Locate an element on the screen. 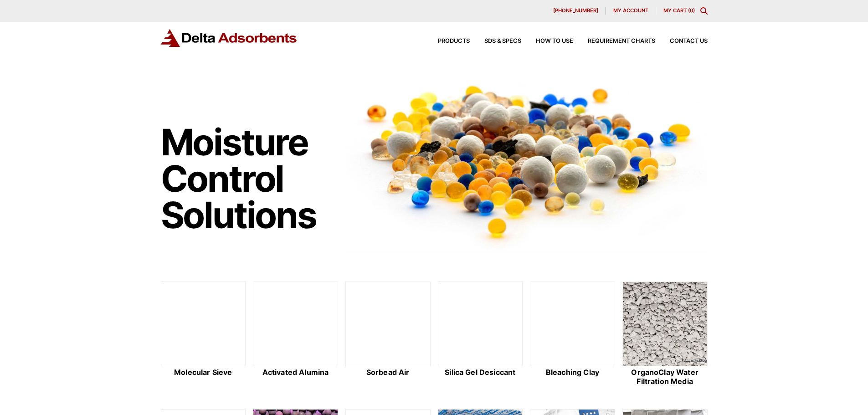 This screenshot has height=415, width=868. a: Delta Adsorbents is located at coordinates (230, 37).